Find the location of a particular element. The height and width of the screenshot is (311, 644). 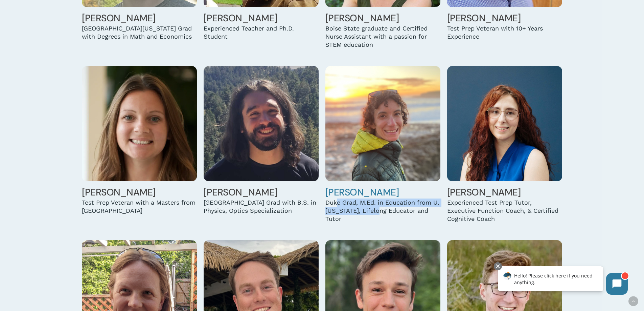

div: Experienced Test Prep Tutor, Executive Function Coach, & Certified Cognitive Coach is located at coordinates (505, 211).